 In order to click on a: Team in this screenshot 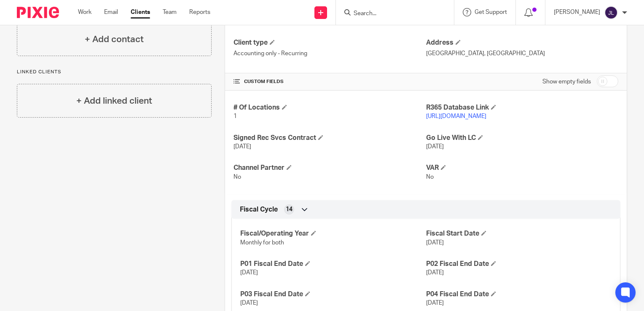, I will do `click(170, 13)`.